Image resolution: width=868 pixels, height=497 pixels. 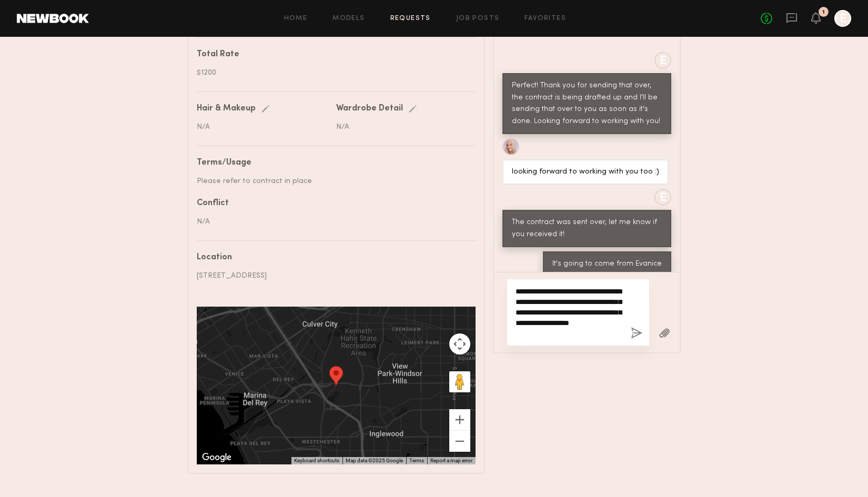 I want to click on div: $1200, so click(x=332, y=73).